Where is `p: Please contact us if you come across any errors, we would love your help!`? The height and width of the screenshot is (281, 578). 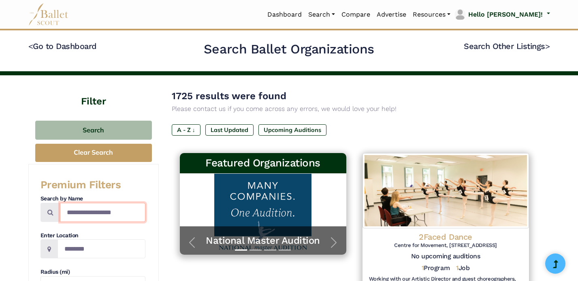 p: Please contact us if you come across any errors, we would love your help! is located at coordinates (355, 109).